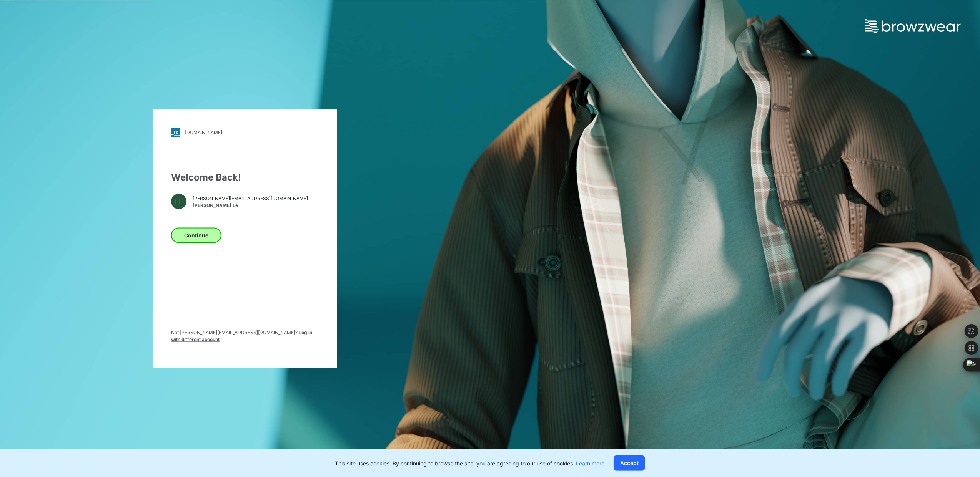 Image resolution: width=980 pixels, height=477 pixels. I want to click on div: LL, so click(178, 202).